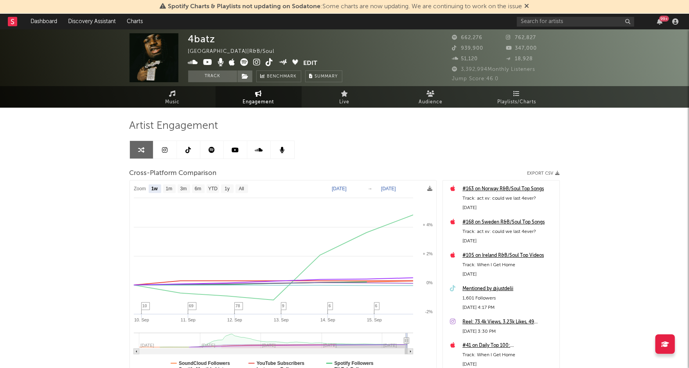  I want to click on span: Summary, so click(326, 76).